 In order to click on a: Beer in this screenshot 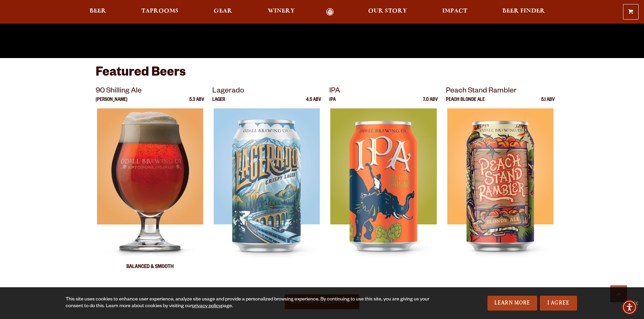, I will do `click(98, 12)`.